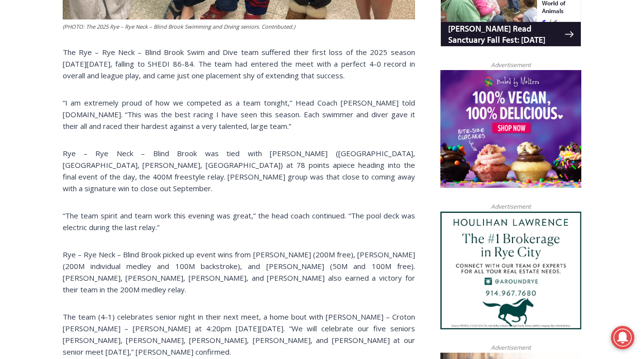 This screenshot has height=359, width=644. What do you see at coordinates (511, 271) in the screenshot?
I see `img: Houlihan Lawrence The #1 Brokerage in Rye City` at bounding box center [511, 271].